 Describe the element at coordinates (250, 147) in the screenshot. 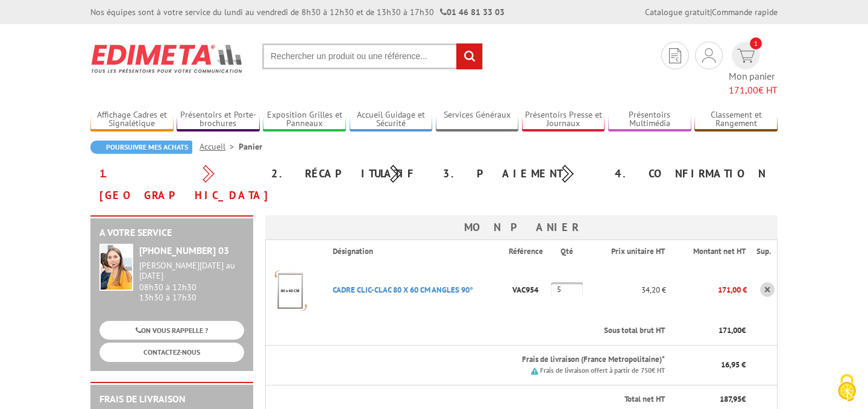

I see `li: Panier` at that location.